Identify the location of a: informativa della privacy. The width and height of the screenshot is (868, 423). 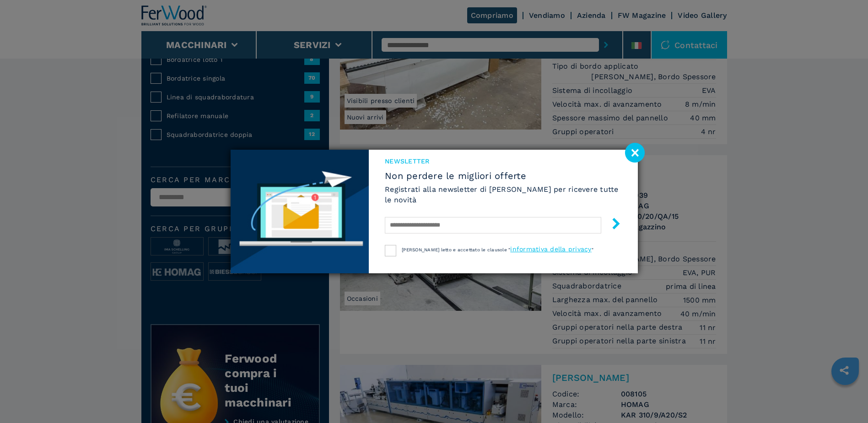
(550, 249).